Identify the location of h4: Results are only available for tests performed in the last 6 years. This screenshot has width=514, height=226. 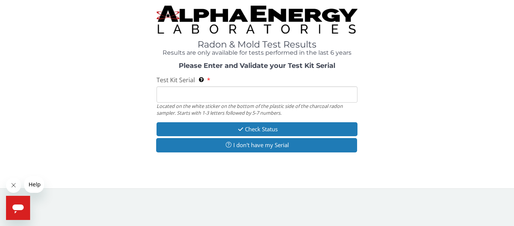
(257, 53).